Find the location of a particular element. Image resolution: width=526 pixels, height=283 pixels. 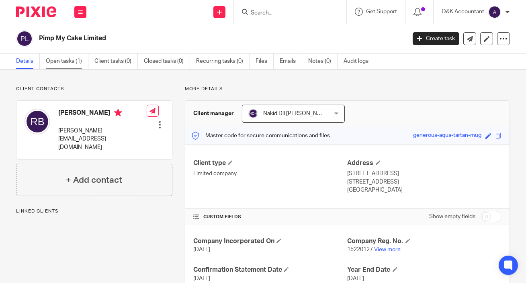

div: generous-aqua-tartan-mug is located at coordinates (447, 135).